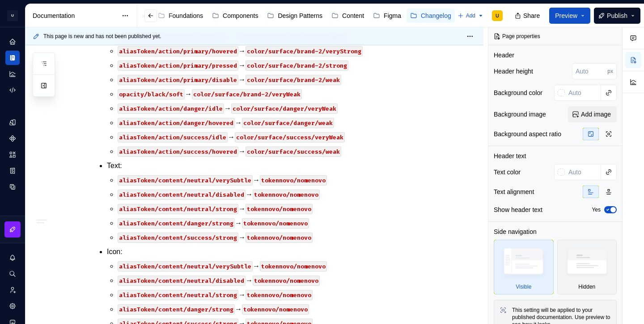 The image size is (644, 324). What do you see at coordinates (270, 252) in the screenshot?
I see `p: Icon:` at bounding box center [270, 252].